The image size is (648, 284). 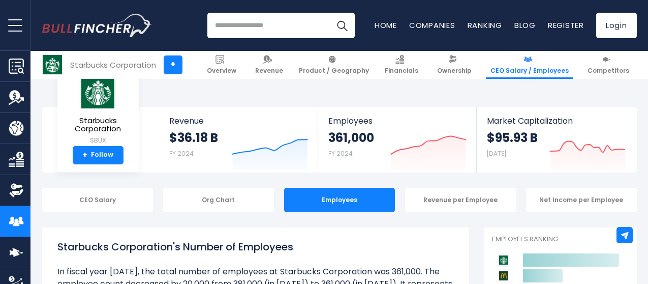 What do you see at coordinates (617, 25) in the screenshot?
I see `a: Login` at bounding box center [617, 25].